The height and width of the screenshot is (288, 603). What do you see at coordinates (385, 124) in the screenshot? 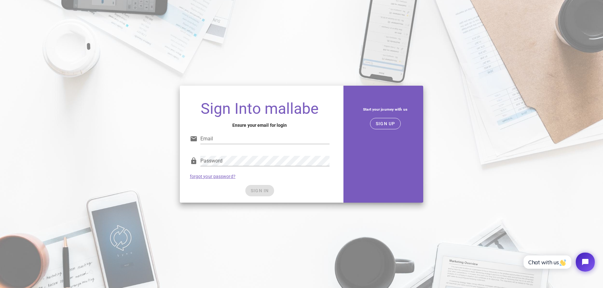
I see `span: SIGN UP` at bounding box center [385, 124].